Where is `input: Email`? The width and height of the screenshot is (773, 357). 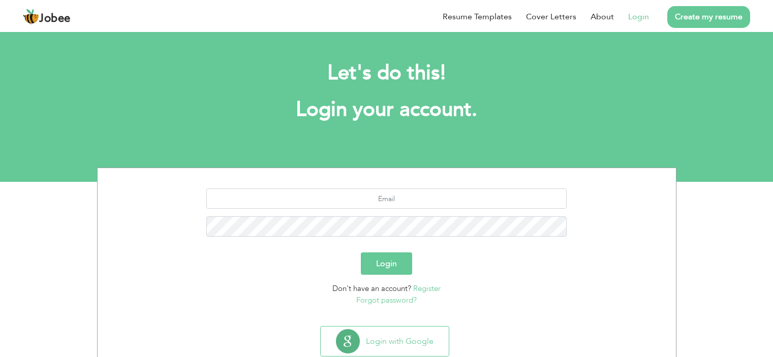 input: Email is located at coordinates (386, 199).